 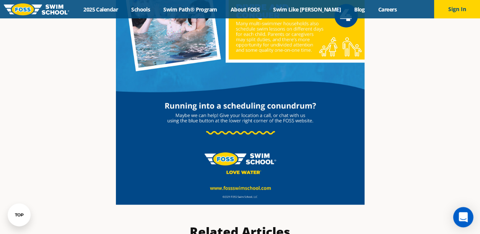 What do you see at coordinates (245, 9) in the screenshot?
I see `a: About FOSS` at bounding box center [245, 9].